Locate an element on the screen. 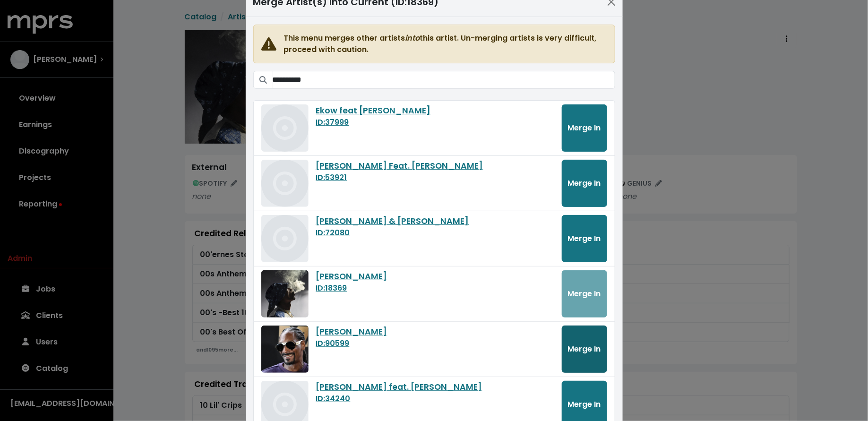  div: ID: 53921 is located at coordinates (435, 178).